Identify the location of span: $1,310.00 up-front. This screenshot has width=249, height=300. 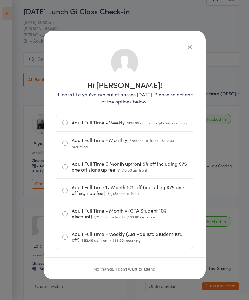
(132, 170).